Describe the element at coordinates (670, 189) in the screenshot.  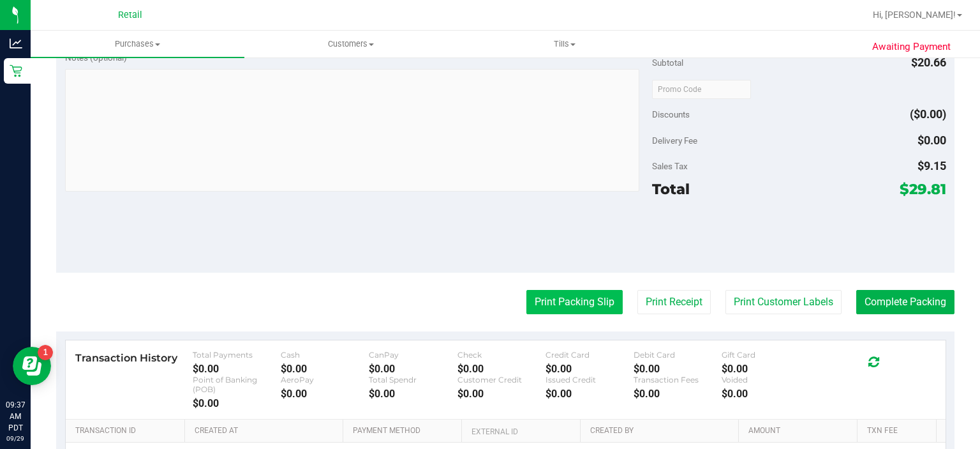
I see `span: Total` at that location.